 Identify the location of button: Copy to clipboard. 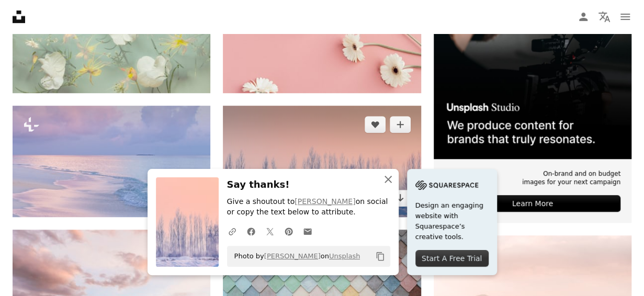
(380, 256).